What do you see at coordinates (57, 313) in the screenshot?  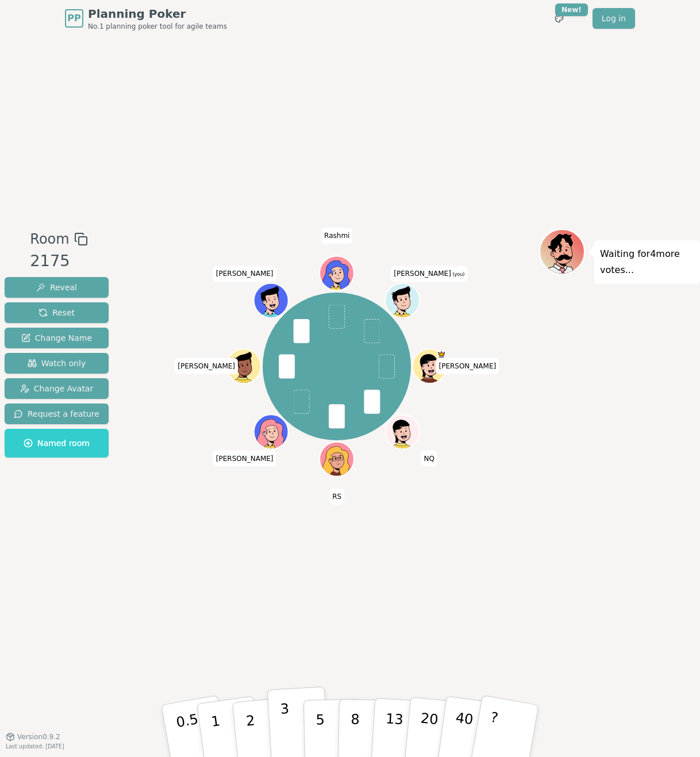 I see `button: Reset` at bounding box center [57, 313].